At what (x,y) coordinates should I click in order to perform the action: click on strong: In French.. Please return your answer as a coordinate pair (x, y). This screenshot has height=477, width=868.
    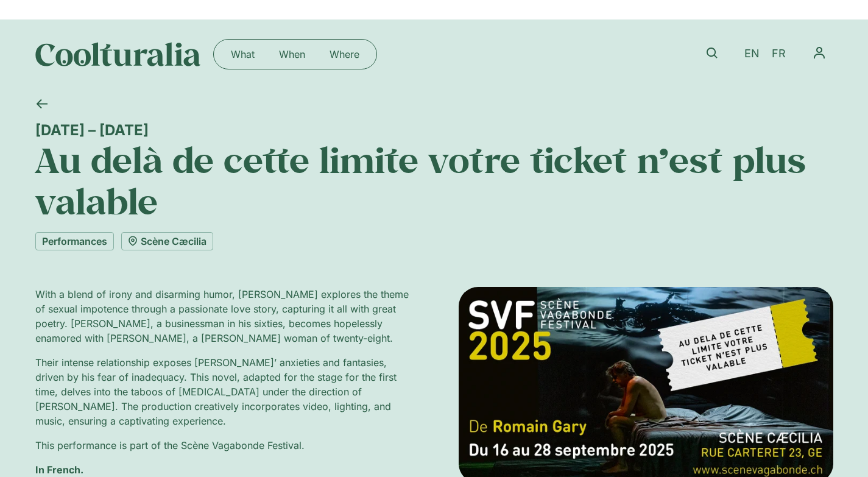
    Looking at the image, I should click on (59, 470).